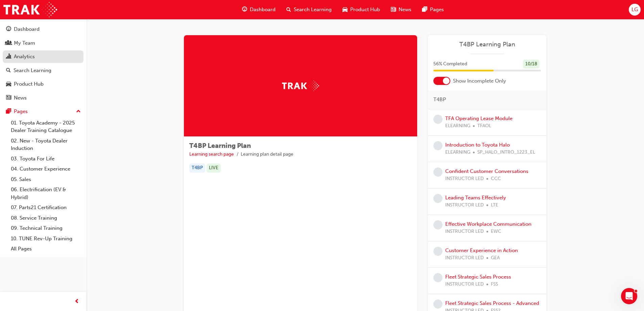 Image resolution: width=644 pixels, height=311 pixels. Describe the element at coordinates (401, 9) in the screenshot. I see `a: news-iconNews` at that location.